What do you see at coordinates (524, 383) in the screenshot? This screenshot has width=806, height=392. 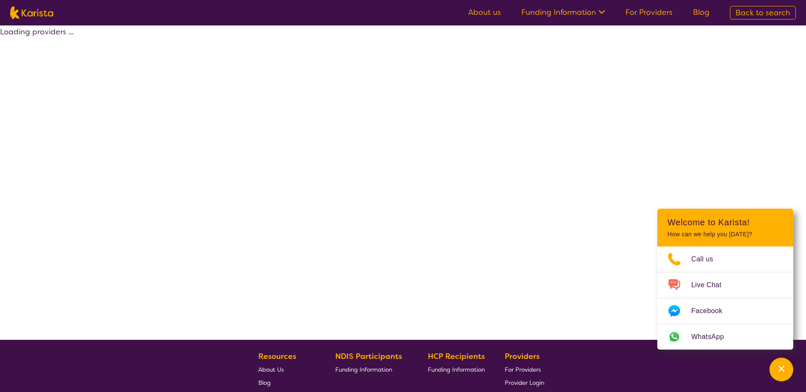 I see `span: Provider Login` at bounding box center [524, 383].